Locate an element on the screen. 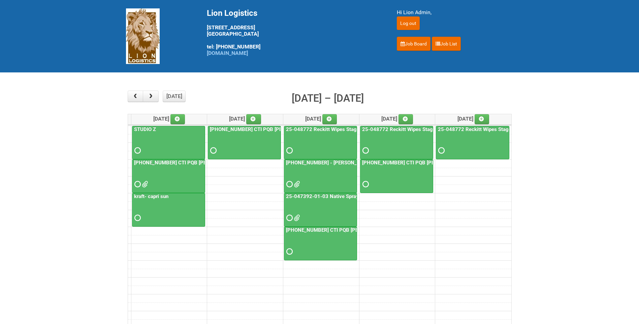  span: Lion Logistics is located at coordinates (232, 13).